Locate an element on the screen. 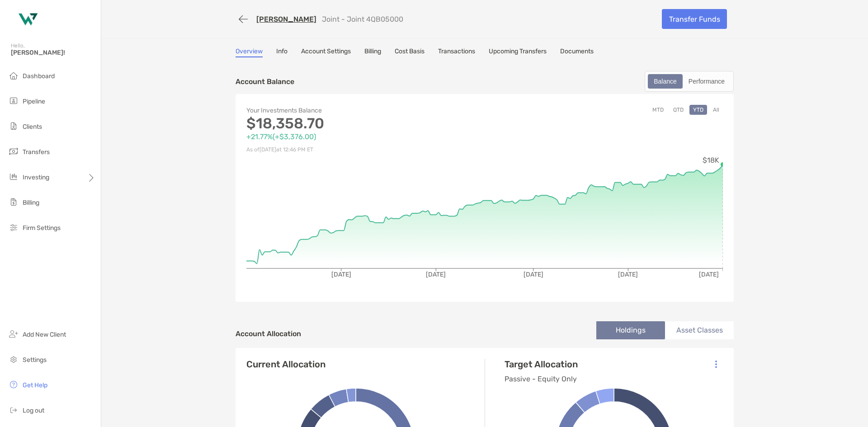  span: Pipeline is located at coordinates (34, 101).